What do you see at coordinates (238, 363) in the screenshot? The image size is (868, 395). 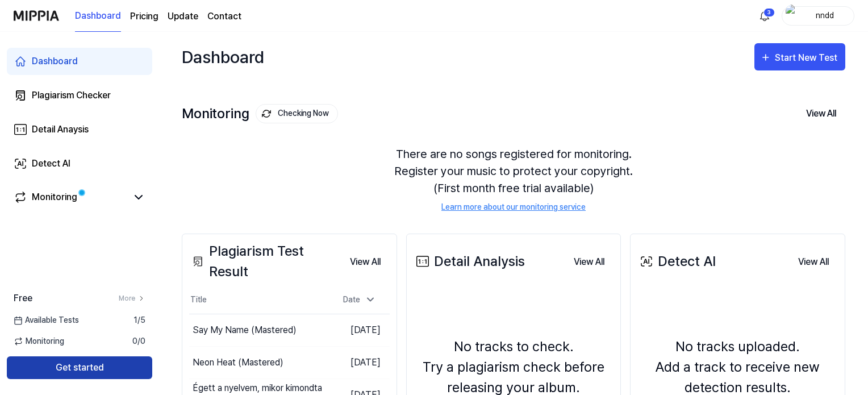 I see `div: Neon Heat (Mastered)` at bounding box center [238, 363].